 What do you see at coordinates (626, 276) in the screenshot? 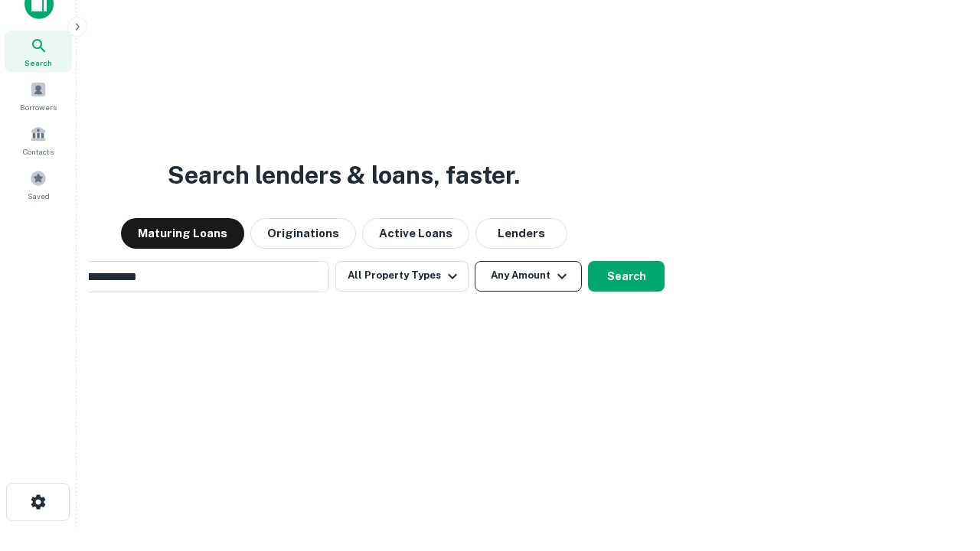
I see `button: Search` at bounding box center [626, 276].